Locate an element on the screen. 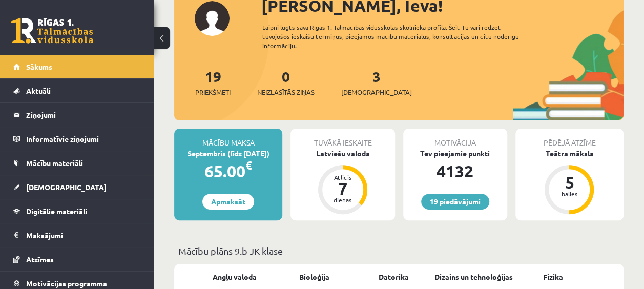 The image size is (644, 289). a: 0Neizlasītās ziņas is located at coordinates (286, 82).